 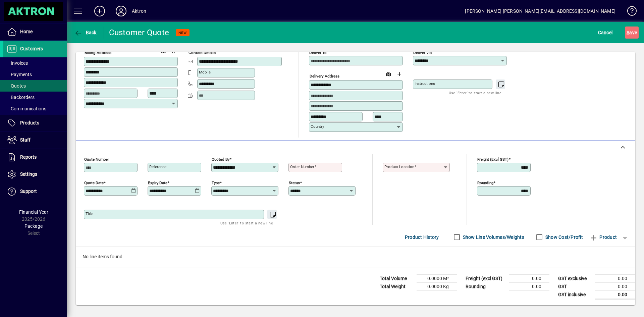 What do you see at coordinates (30, 123) in the screenshot?
I see `span: Products` at bounding box center [30, 123].